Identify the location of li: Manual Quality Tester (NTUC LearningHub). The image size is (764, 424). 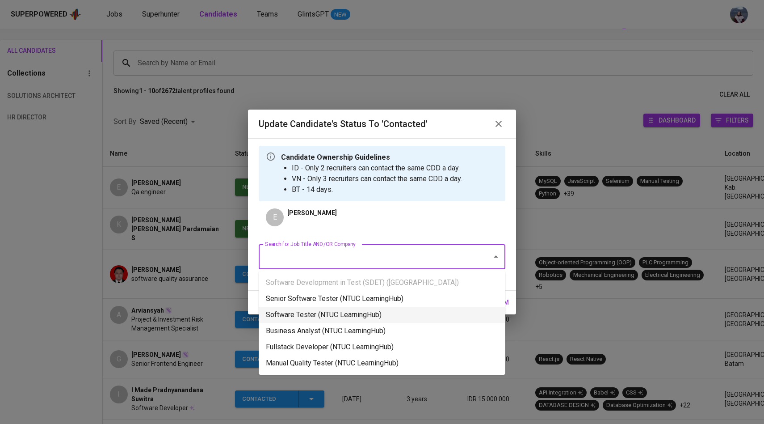
(382, 363).